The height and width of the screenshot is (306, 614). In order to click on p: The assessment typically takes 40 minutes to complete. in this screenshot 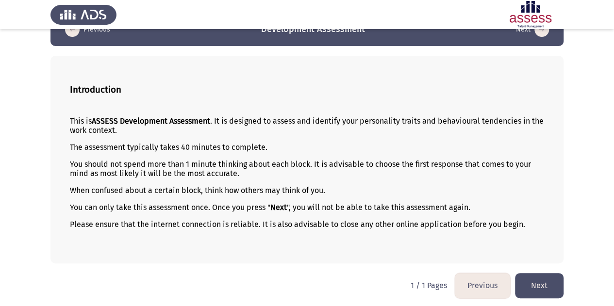, I will do `click(307, 147)`.